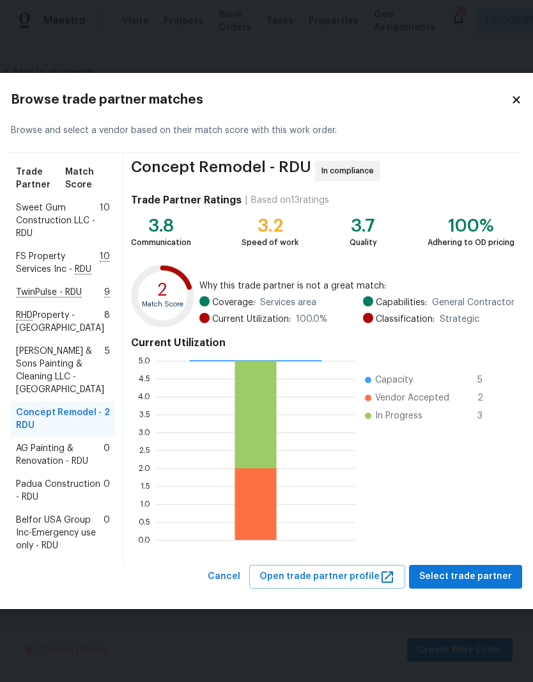 Image resolution: width=533 pixels, height=682 pixels. I want to click on span: AG Painting & Renovation - RDU, so click(59, 455).